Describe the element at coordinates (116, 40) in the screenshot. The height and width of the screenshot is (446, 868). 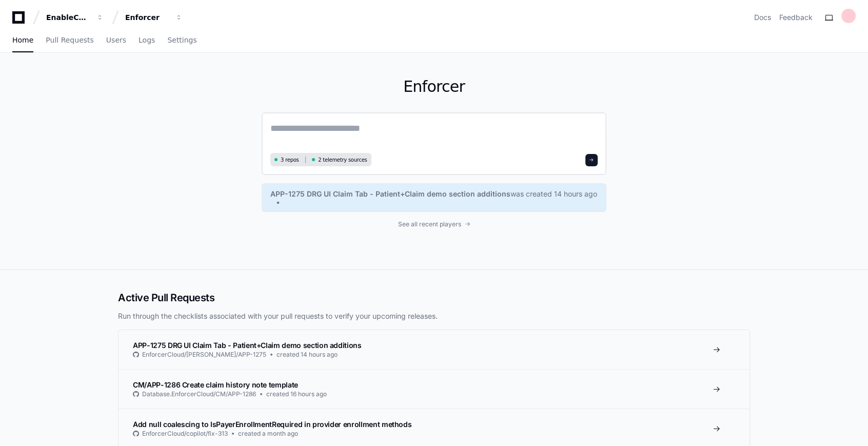
I see `span: Users` at that location.